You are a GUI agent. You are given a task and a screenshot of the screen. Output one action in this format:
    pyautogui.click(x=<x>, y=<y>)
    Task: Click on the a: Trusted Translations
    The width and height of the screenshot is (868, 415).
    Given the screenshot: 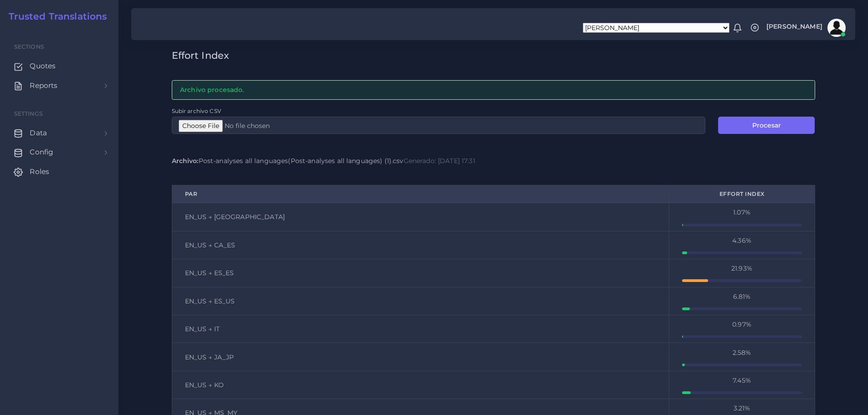 What is the action you would take?
    pyautogui.click(x=54, y=17)
    